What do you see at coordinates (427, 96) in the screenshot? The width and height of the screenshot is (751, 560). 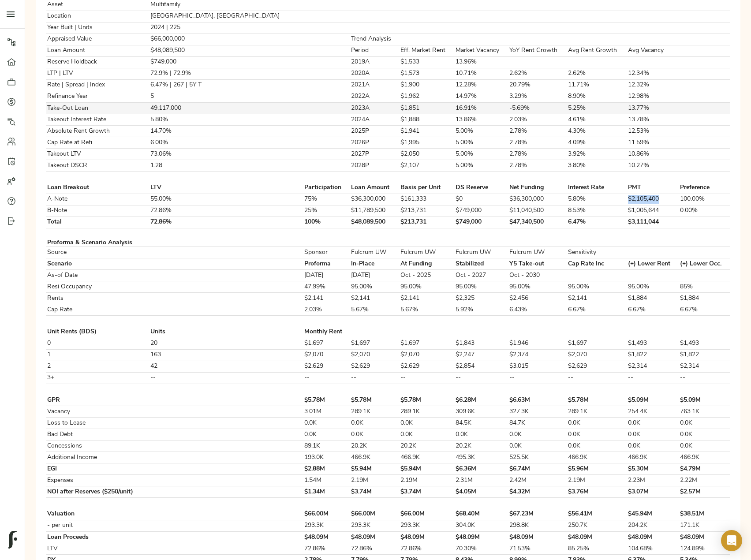 I see `td: $1,962` at bounding box center [427, 96].